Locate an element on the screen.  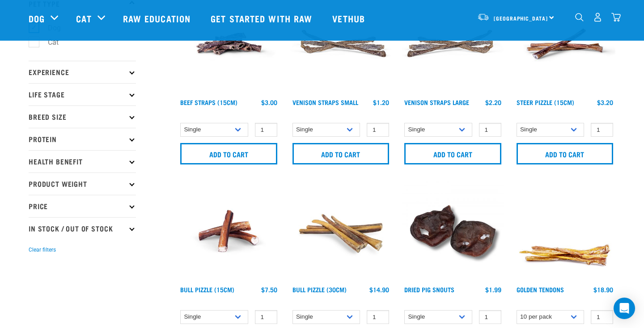
img: IMG 9990 is located at coordinates (452, 231).